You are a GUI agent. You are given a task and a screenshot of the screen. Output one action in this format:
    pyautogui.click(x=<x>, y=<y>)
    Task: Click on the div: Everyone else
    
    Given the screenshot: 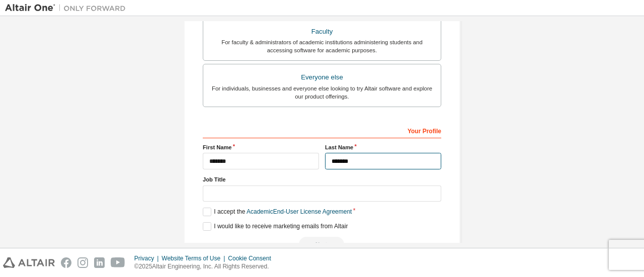 What is the action you would take?
    pyautogui.click(x=322, y=78)
    